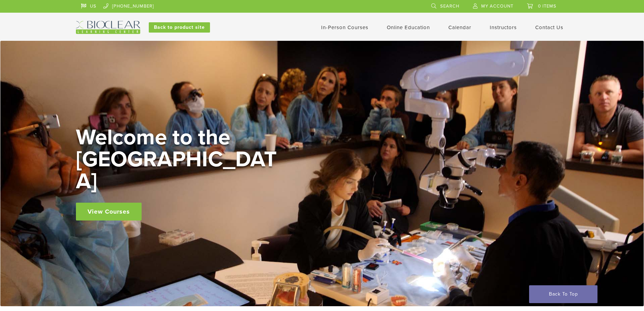  I want to click on a: Contact Us, so click(549, 28).